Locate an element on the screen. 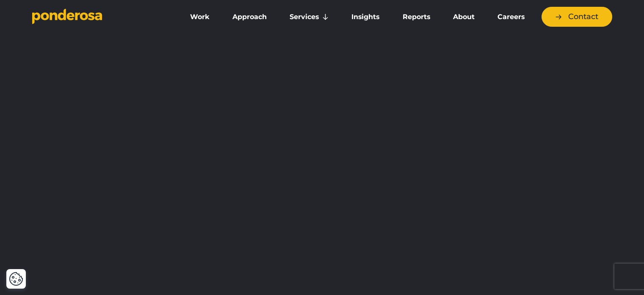 The height and width of the screenshot is (295, 644). a: Work is located at coordinates (200, 17).